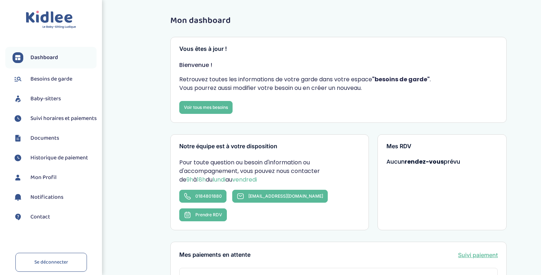 Image resolution: width=541 pixels, height=275 pixels. What do you see at coordinates (54, 118) in the screenshot?
I see `a: Suivi horaires et paiements` at bounding box center [54, 118].